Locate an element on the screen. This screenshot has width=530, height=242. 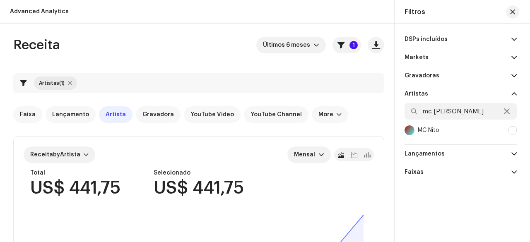
p-accordion-header: Faixas is located at coordinates (461, 172).